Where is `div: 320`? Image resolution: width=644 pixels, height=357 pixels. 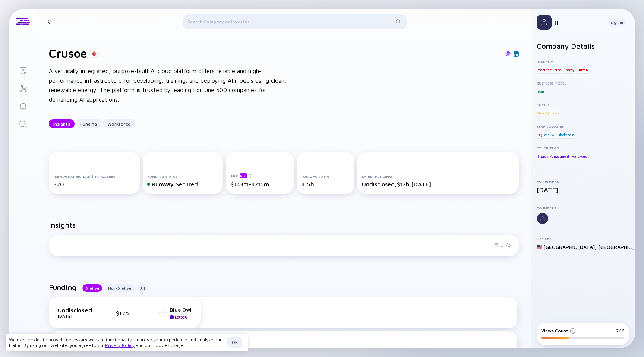 div: 320 is located at coordinates (94, 184).